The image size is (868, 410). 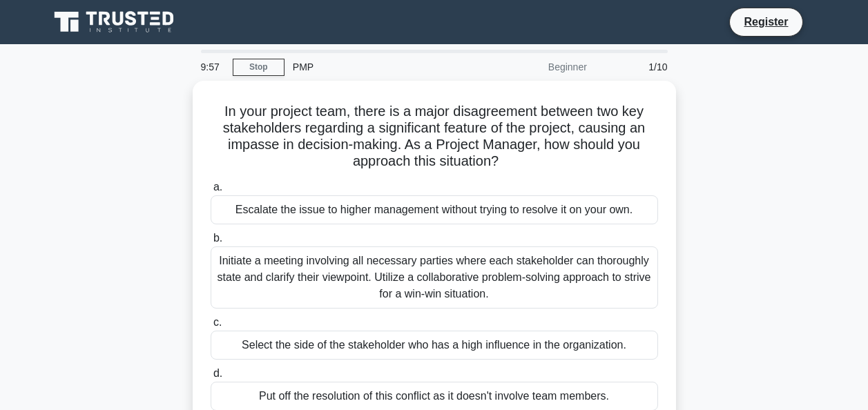 What do you see at coordinates (217, 237) in the screenshot?
I see `span: b.` at bounding box center [217, 237].